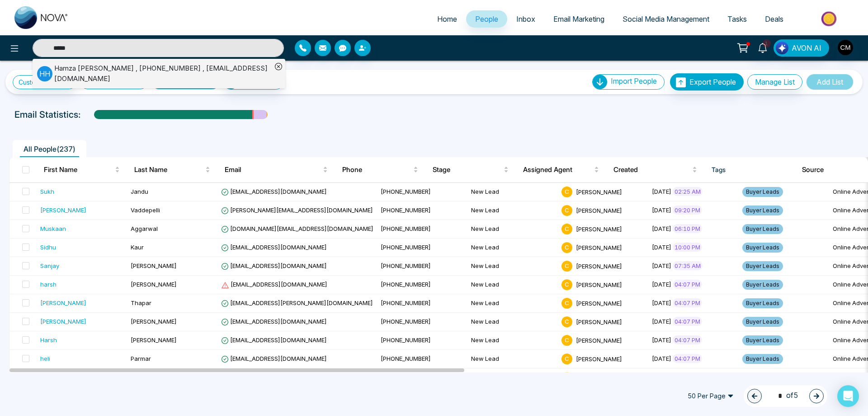 The height and width of the screenshot is (416, 868). What do you see at coordinates (46, 358) in the screenshot?
I see `div: heli` at bounding box center [46, 358].